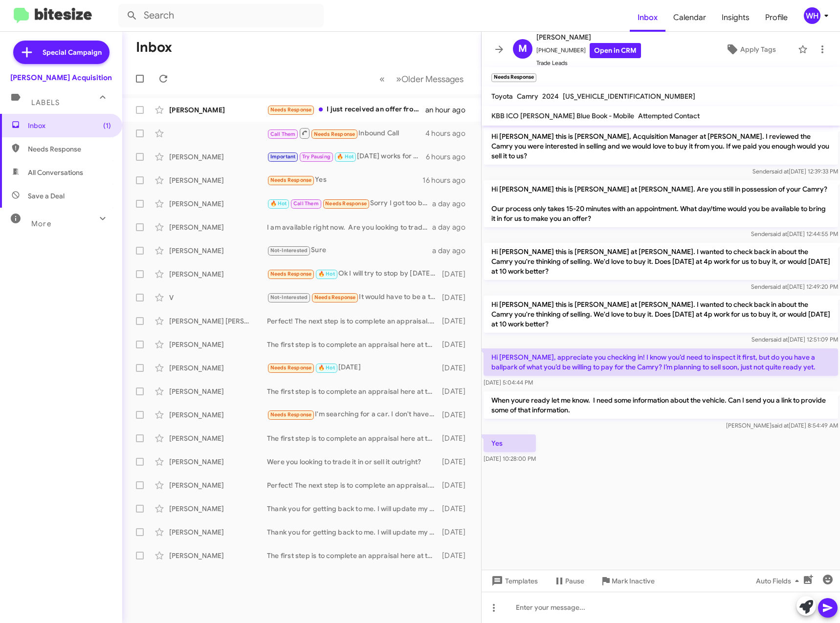  What do you see at coordinates (779, 581) in the screenshot?
I see `button: Auto Fields` at bounding box center [779, 581].